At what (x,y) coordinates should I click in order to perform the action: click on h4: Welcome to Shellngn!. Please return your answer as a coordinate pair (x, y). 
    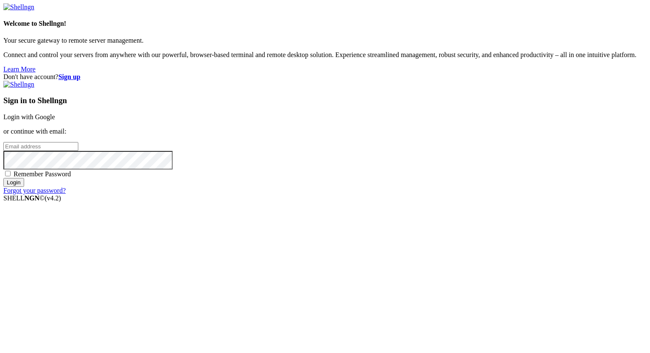
    Looking at the image, I should click on (325, 24).